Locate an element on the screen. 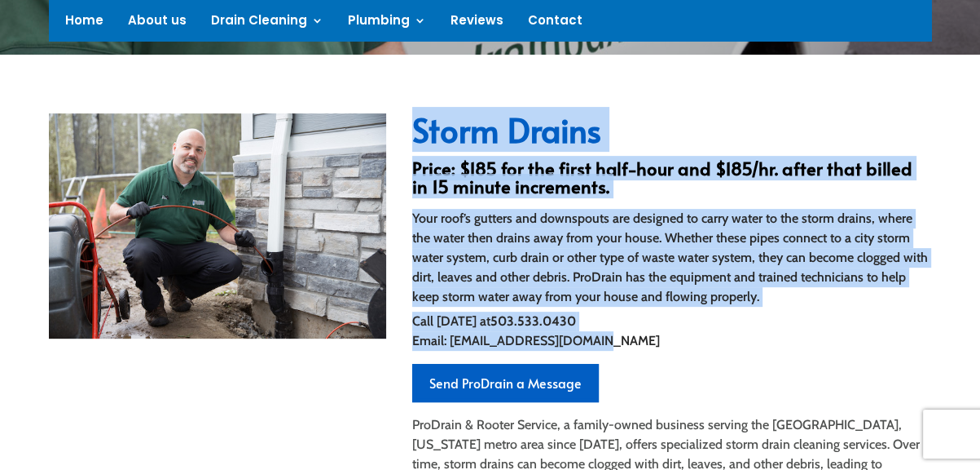  strong: 503.533.0430 is located at coordinates (533, 321).